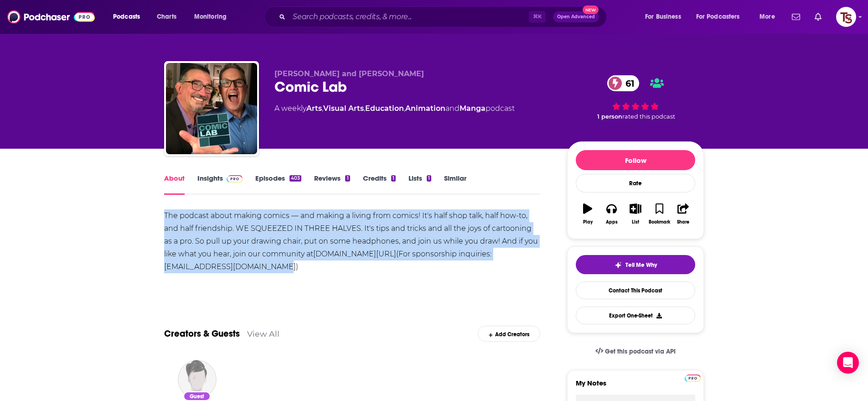  I want to click on img: User Profile, so click(846, 17).